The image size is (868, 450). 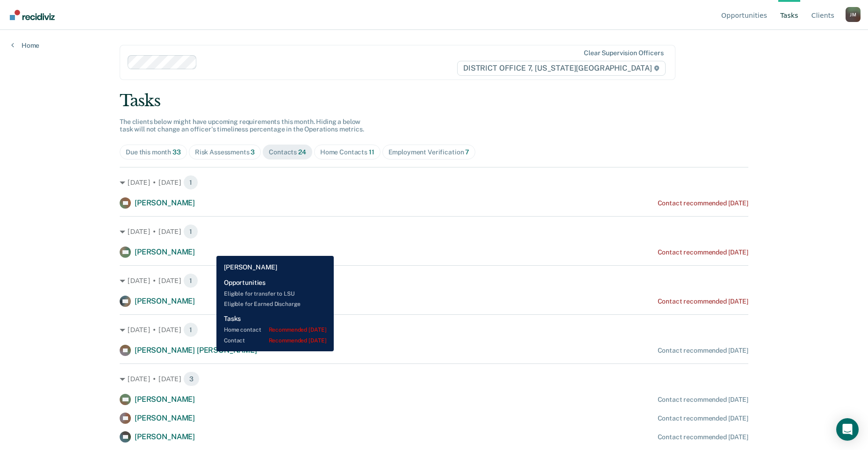 What do you see at coordinates (467, 152) in the screenshot?
I see `span: 7` at bounding box center [467, 152].